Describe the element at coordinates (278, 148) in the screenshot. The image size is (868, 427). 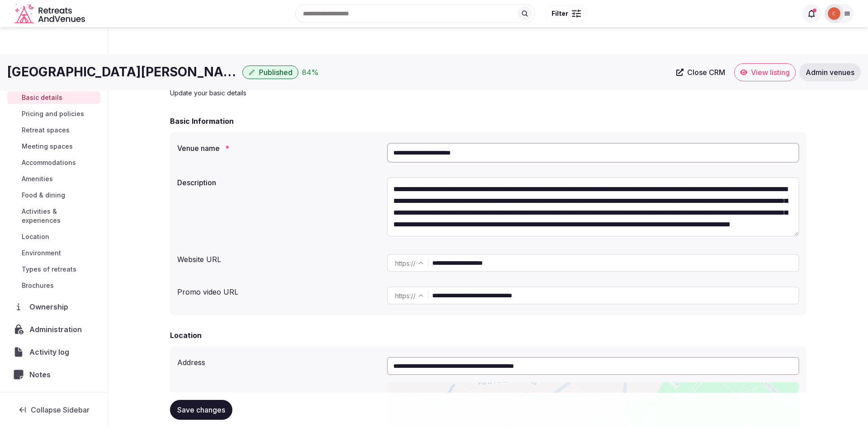
I see `label: Venue name` at that location.